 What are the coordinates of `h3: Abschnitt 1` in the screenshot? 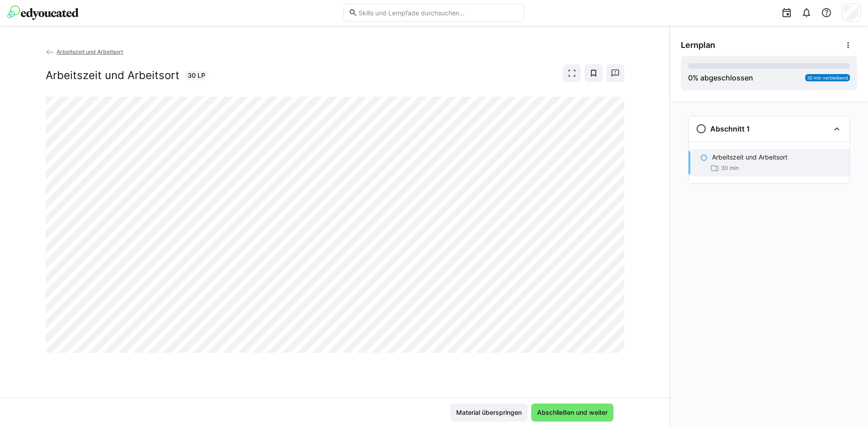 It's located at (730, 128).